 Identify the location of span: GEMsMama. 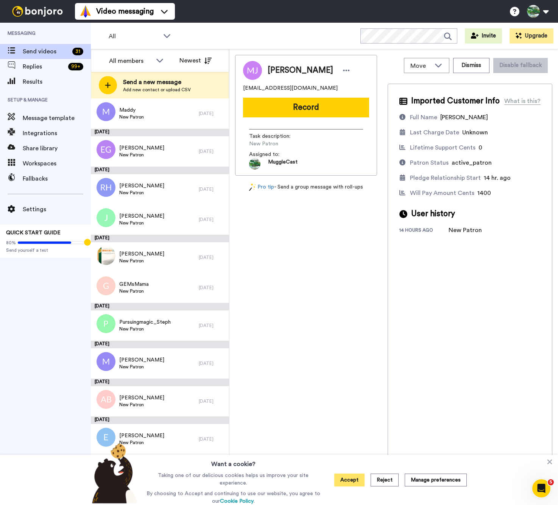
(134, 285).